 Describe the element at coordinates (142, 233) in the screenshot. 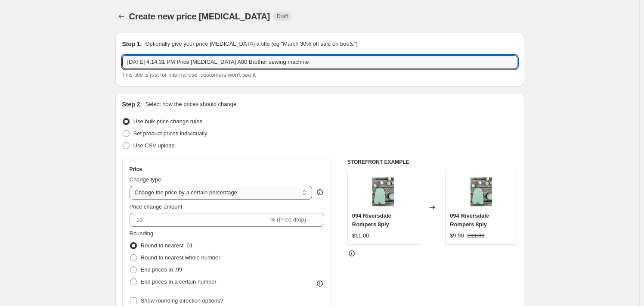

I see `span: Rounding` at that location.